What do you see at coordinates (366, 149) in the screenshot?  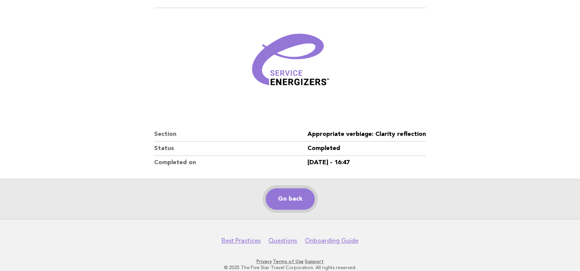 I see `dd: Completed` at bounding box center [366, 149].